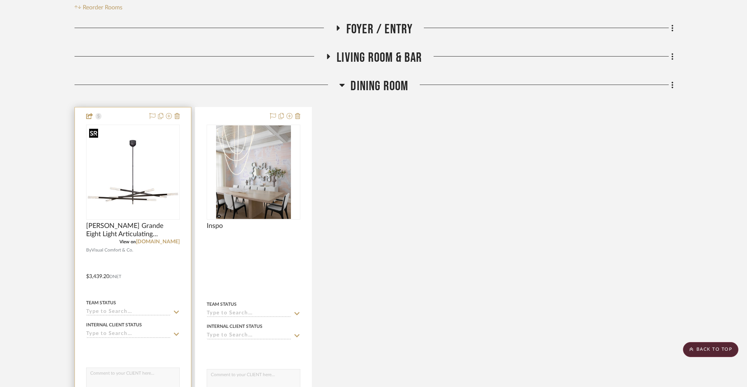 The image size is (747, 387). Describe the element at coordinates (128, 242) in the screenshot. I see `span: View on` at that location.